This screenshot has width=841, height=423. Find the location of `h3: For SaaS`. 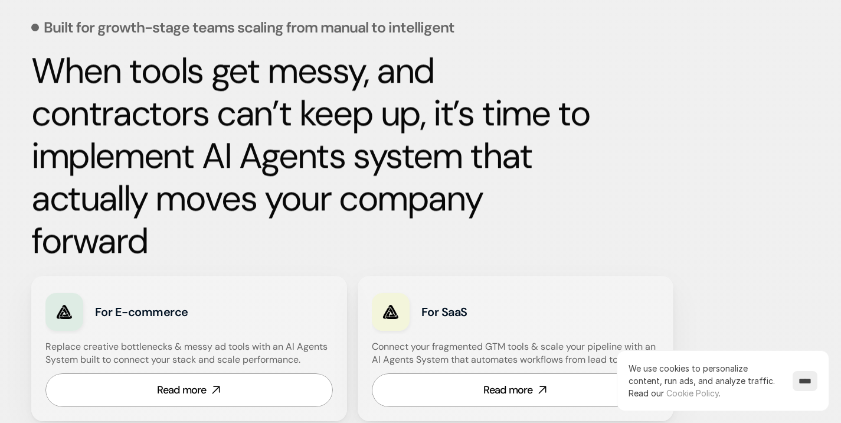

h3: For SaaS is located at coordinates (502, 312).